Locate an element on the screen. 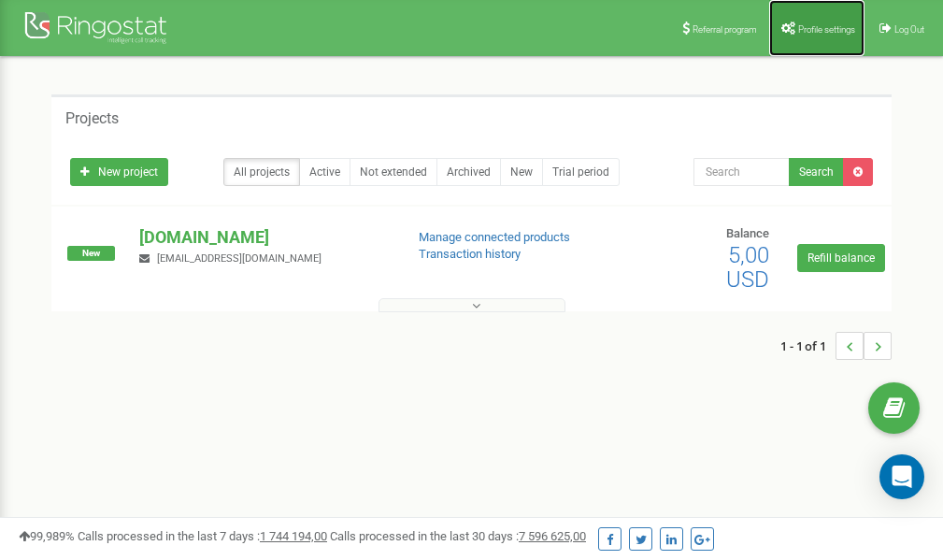  u: 7 596 625,00 is located at coordinates (553, 536).